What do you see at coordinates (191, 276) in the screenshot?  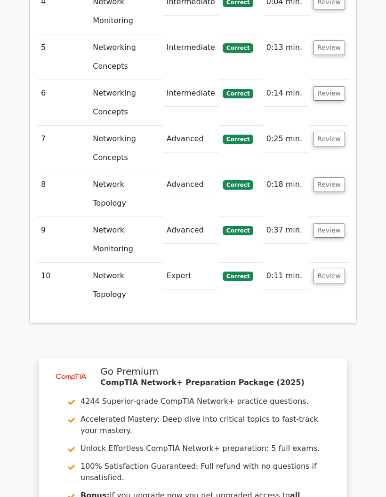 I see `td: Expert` at bounding box center [191, 276].